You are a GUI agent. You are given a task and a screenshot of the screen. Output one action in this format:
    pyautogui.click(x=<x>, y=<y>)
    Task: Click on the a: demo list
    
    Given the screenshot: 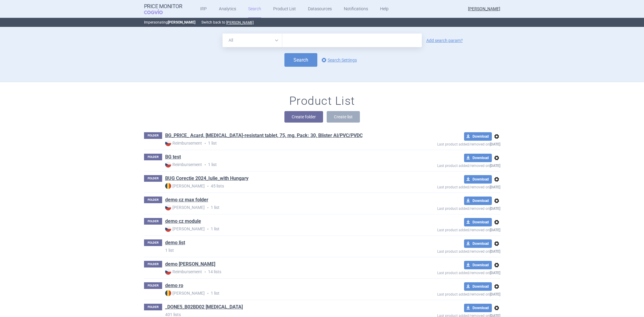 What is the action you would take?
    pyautogui.click(x=175, y=243)
    